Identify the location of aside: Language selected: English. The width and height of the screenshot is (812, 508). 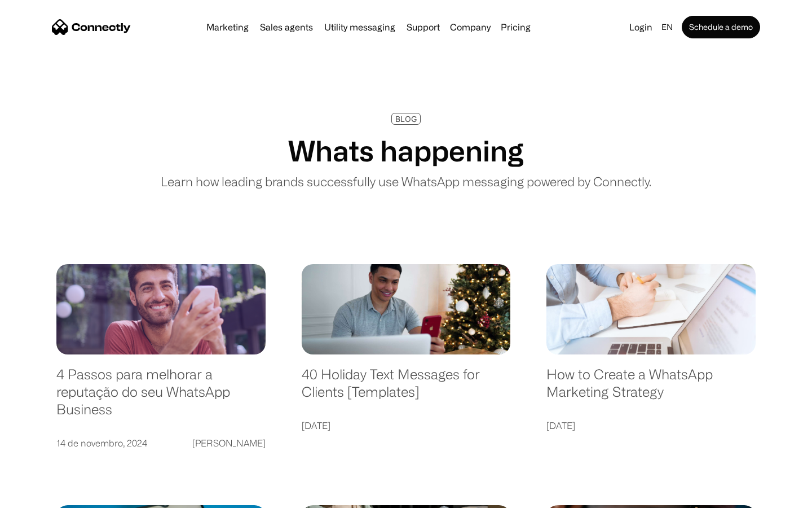
(40, 497).